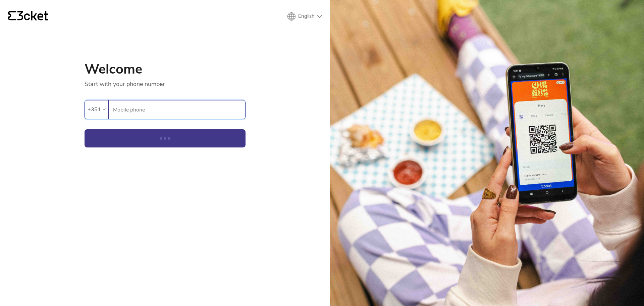 The width and height of the screenshot is (644, 306). What do you see at coordinates (165, 138) in the screenshot?
I see `button: Continue` at bounding box center [165, 138].